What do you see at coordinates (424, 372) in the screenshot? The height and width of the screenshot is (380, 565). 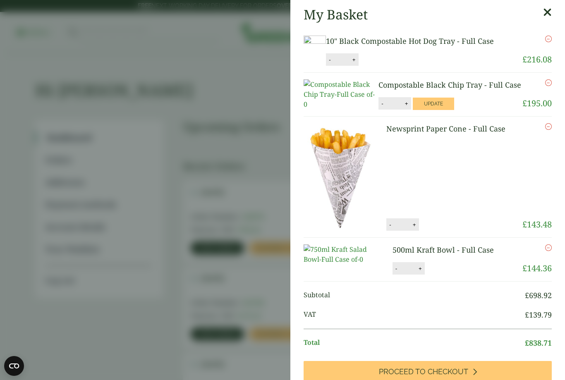 I see `span: Proceed to Checkout` at bounding box center [424, 372].